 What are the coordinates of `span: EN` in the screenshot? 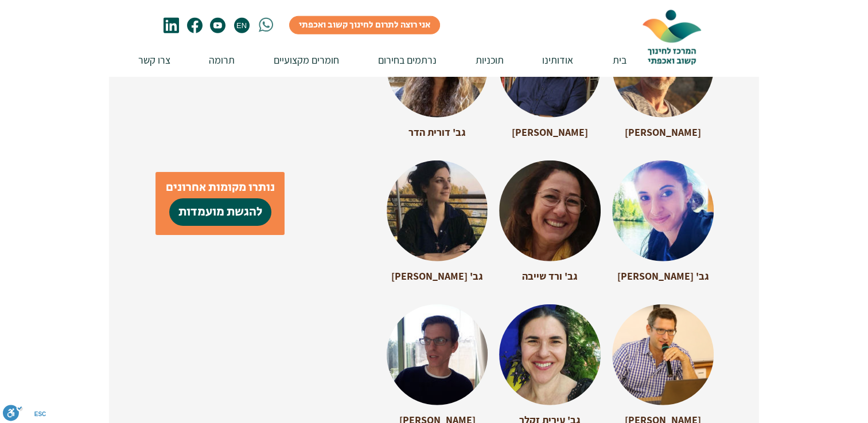 It's located at (241, 25).